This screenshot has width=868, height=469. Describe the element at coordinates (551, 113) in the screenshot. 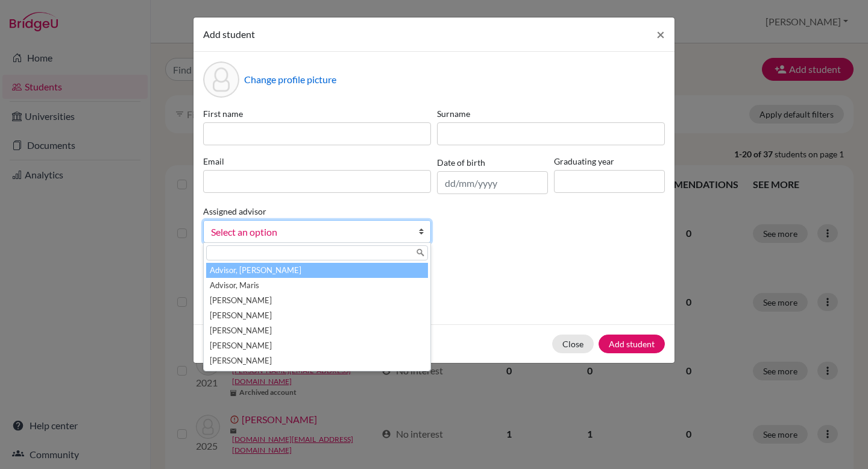

I see `label: Surname` at that location.